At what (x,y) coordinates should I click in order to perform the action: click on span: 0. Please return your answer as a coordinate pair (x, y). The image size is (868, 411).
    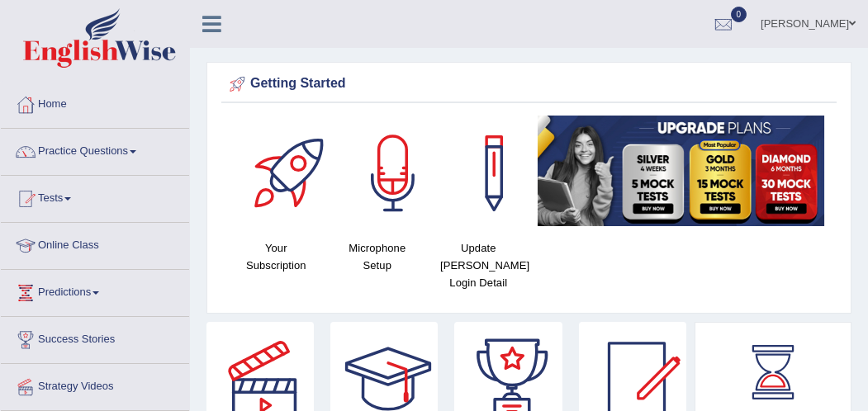
    Looking at the image, I should click on (739, 14).